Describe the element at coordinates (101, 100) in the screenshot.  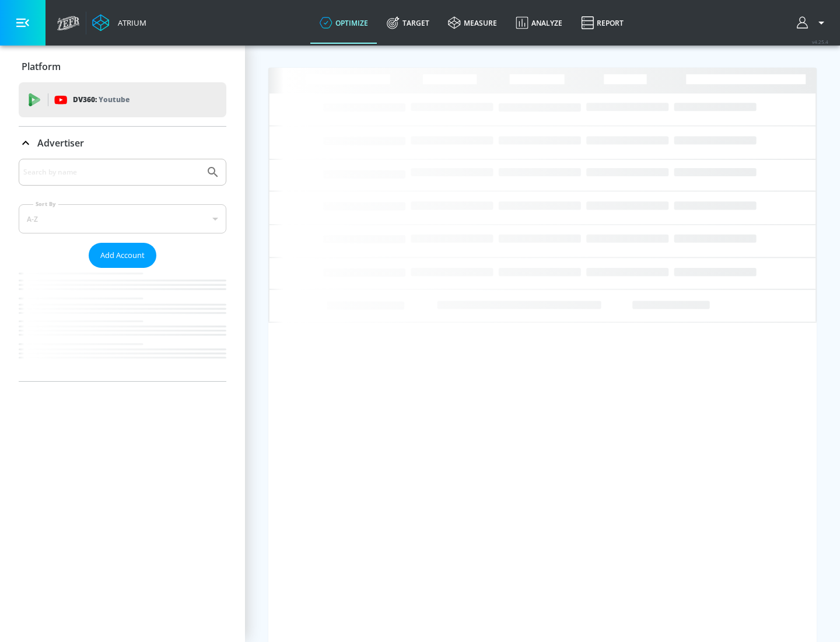
I see `p: DV360:` at that location.